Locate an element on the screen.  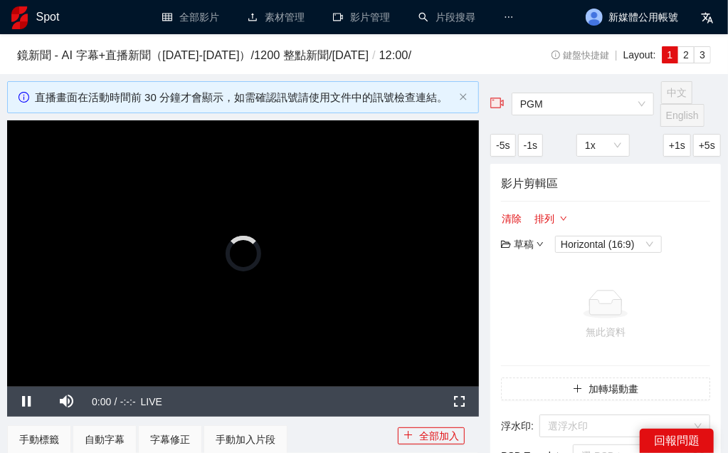
div: 手動標籤 is located at coordinates (39, 439).